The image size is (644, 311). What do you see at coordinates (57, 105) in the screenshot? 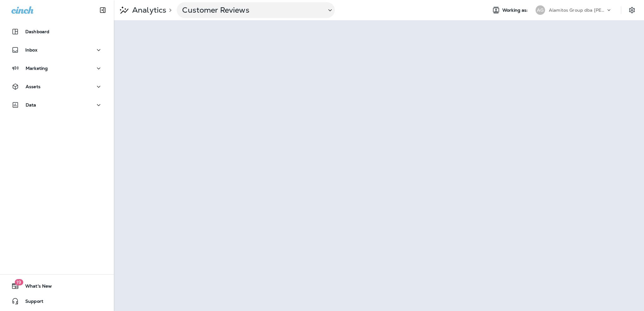
I see `button: Data` at bounding box center [57, 105].